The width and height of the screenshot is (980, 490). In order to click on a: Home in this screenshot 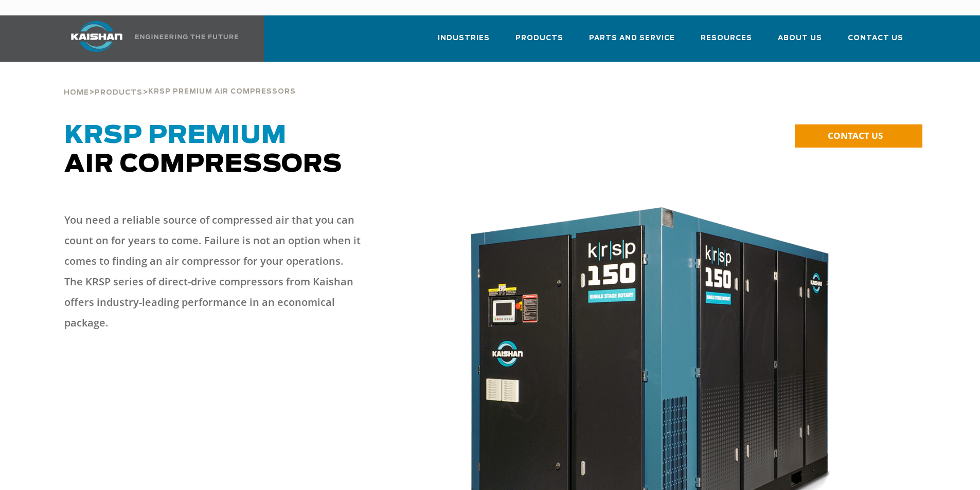, I will do `click(76, 92)`.